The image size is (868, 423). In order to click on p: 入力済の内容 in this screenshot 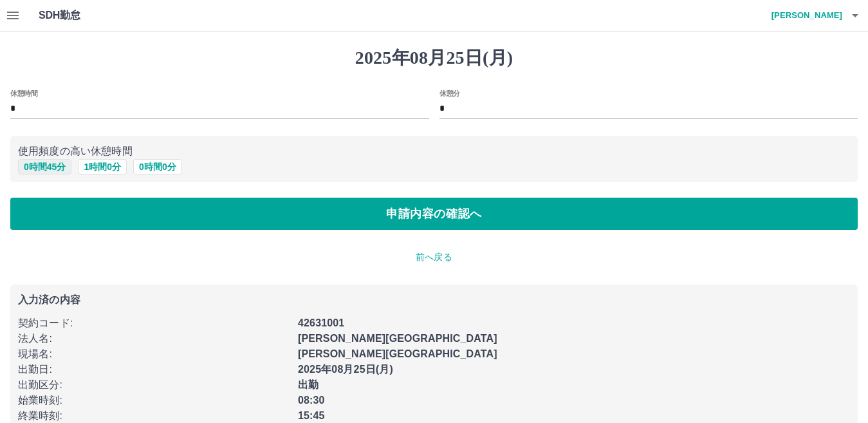, I will do `click(434, 300)`.